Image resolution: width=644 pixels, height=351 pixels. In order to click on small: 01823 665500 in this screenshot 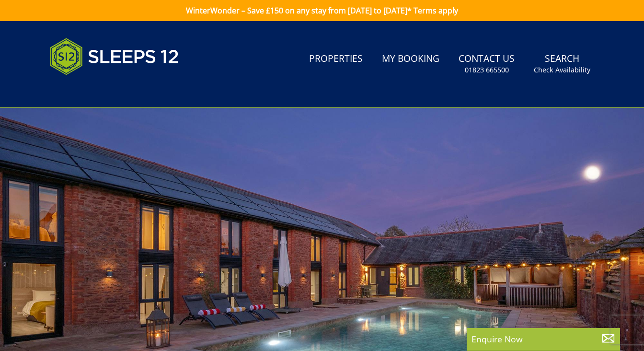, I will do `click(487, 70)`.